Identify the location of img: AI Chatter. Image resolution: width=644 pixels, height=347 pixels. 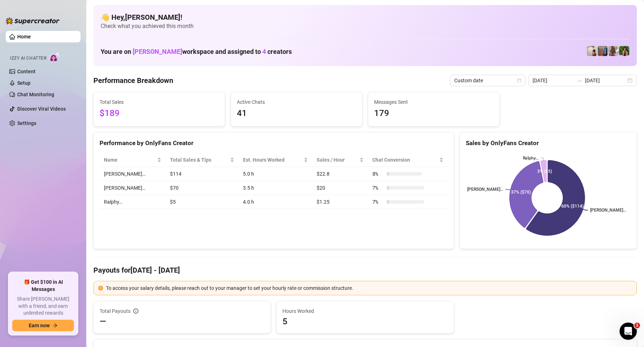
(55, 57).